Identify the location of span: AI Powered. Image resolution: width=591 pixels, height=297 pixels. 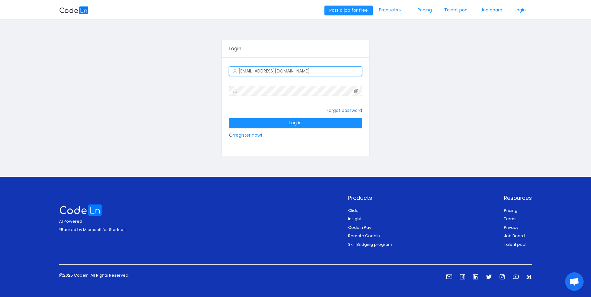
(71, 221).